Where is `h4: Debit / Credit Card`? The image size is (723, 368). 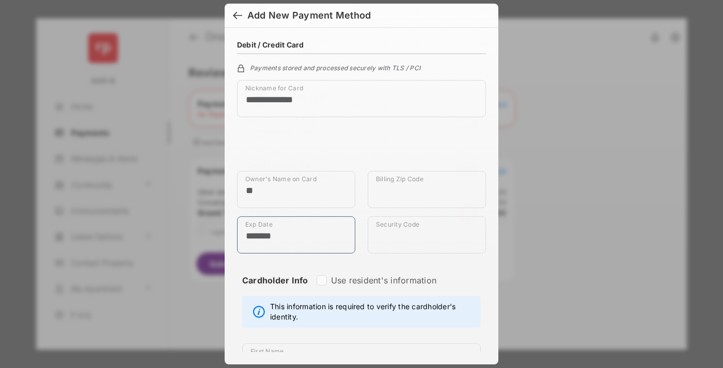
h4: Debit / Credit Card is located at coordinates (270, 44).